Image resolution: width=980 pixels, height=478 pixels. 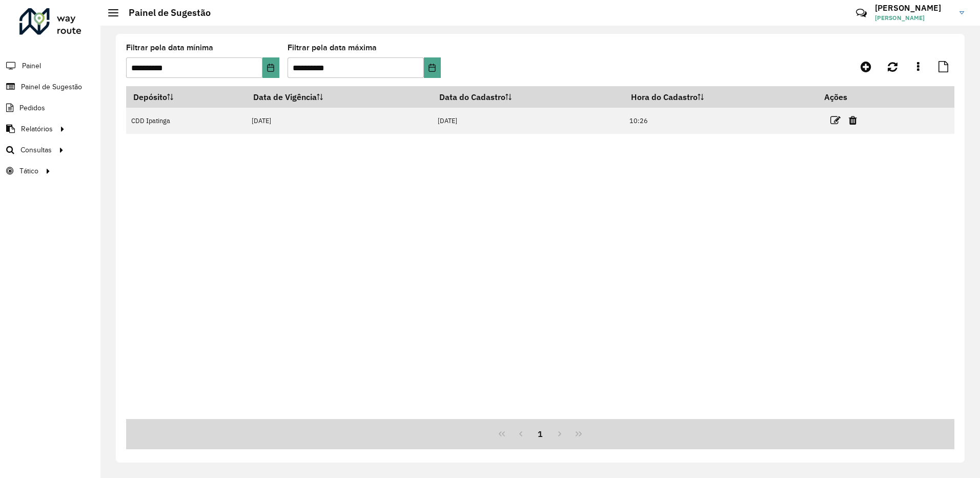 I want to click on label: Filtrar pela data mínima, so click(x=169, y=48).